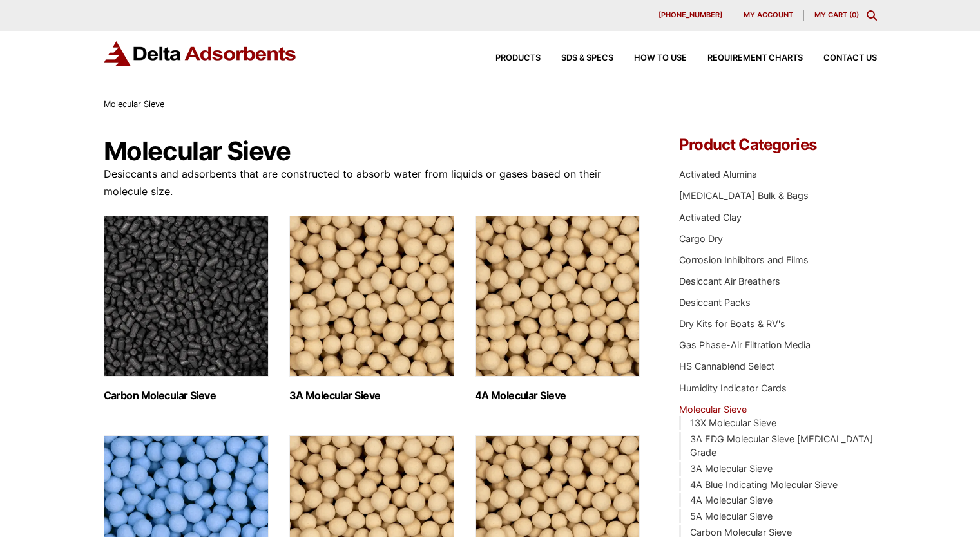 The width and height of the screenshot is (980, 537). I want to click on a: Corrosion Inhibitors and Films, so click(743, 260).